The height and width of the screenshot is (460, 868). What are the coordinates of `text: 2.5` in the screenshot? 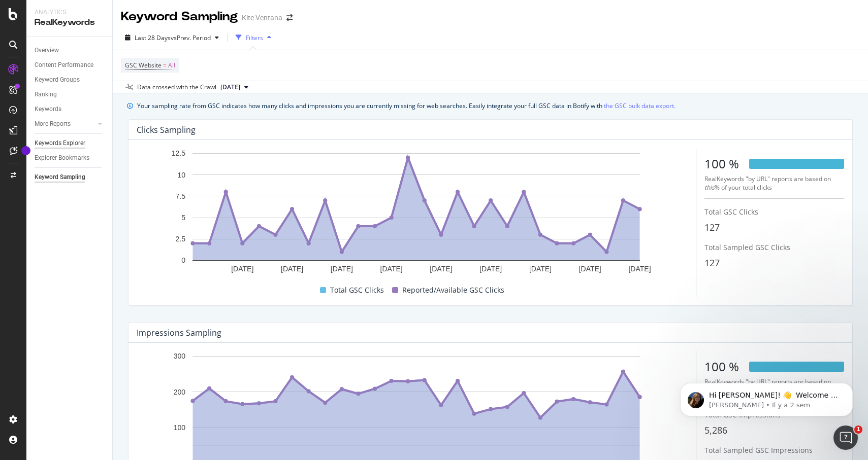 It's located at (181, 239).